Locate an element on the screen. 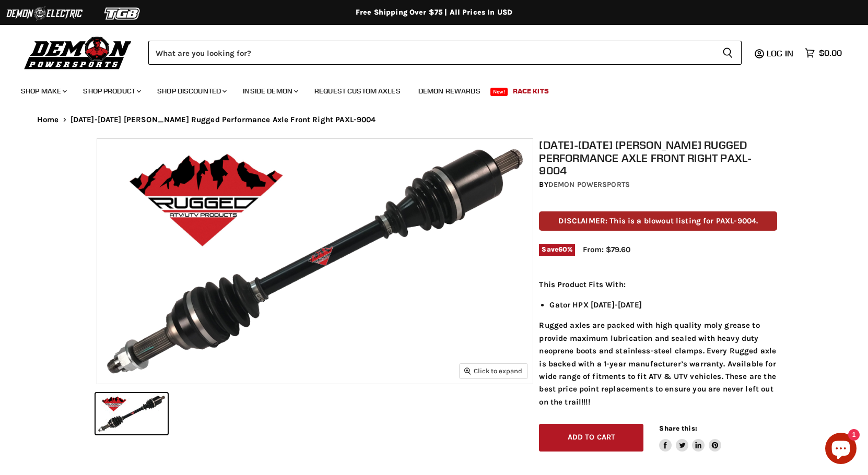  div: by is located at coordinates (658, 185).